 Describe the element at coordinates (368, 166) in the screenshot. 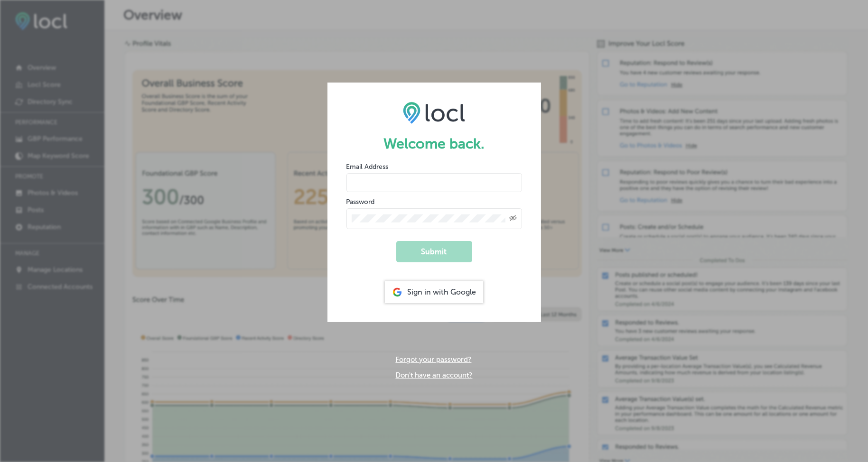

I see `label: Email Address` at that location.